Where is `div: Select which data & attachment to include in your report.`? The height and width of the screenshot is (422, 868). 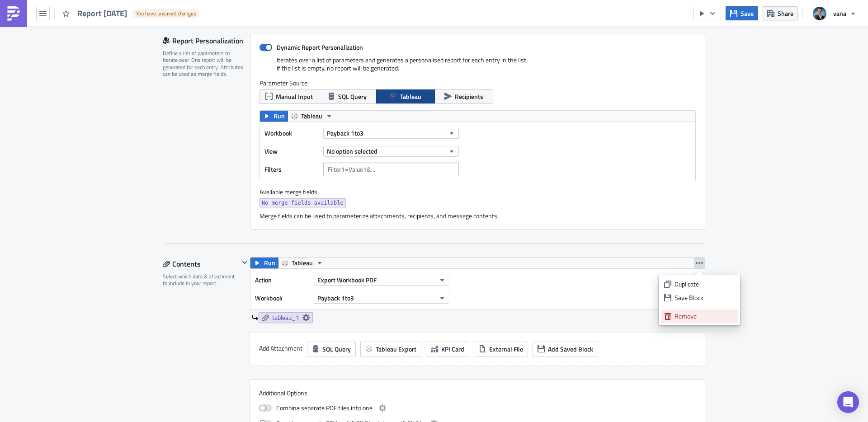
div: Select which data & attachment to include in your report. is located at coordinates (201, 280).